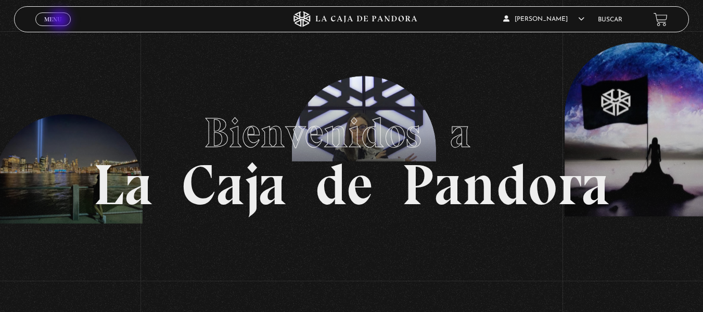 This screenshot has width=703, height=312. Describe the element at coordinates (352, 133) in the screenshot. I see `span: Bienvenidos a` at that location.